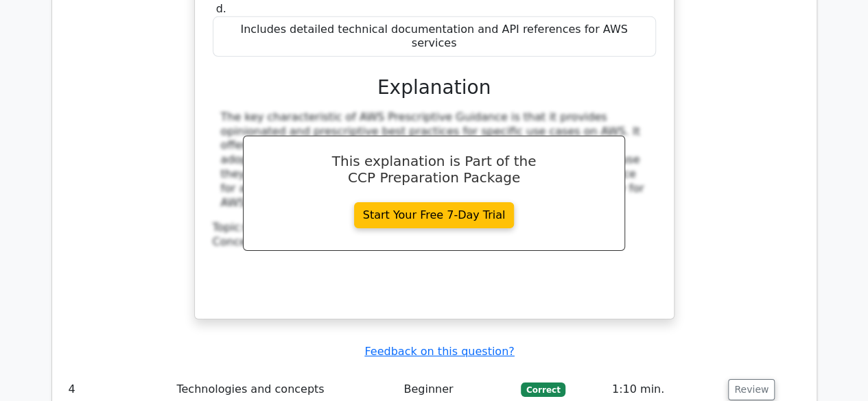  Describe the element at coordinates (439, 352) in the screenshot. I see `u: Feedback on this question?` at that location.